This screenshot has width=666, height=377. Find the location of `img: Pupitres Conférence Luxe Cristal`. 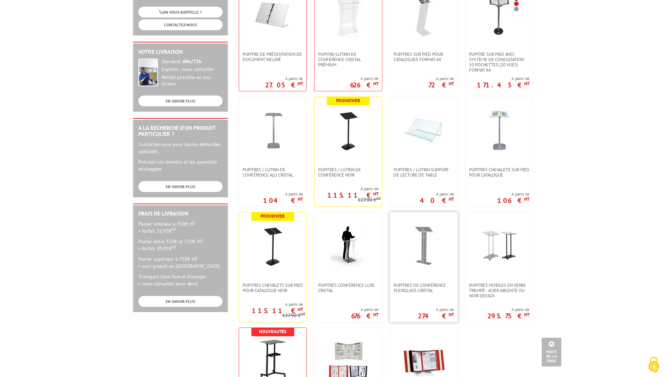

img: Pupitres Conférence Luxe Cristal is located at coordinates (348, 246).